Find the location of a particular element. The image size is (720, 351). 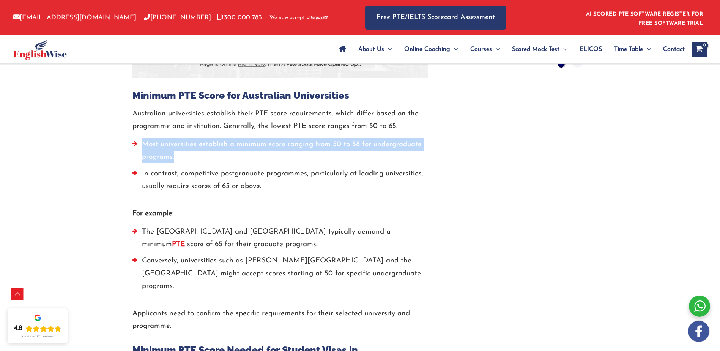

nav: Site Navigation: Main Menu is located at coordinates (509, 49).